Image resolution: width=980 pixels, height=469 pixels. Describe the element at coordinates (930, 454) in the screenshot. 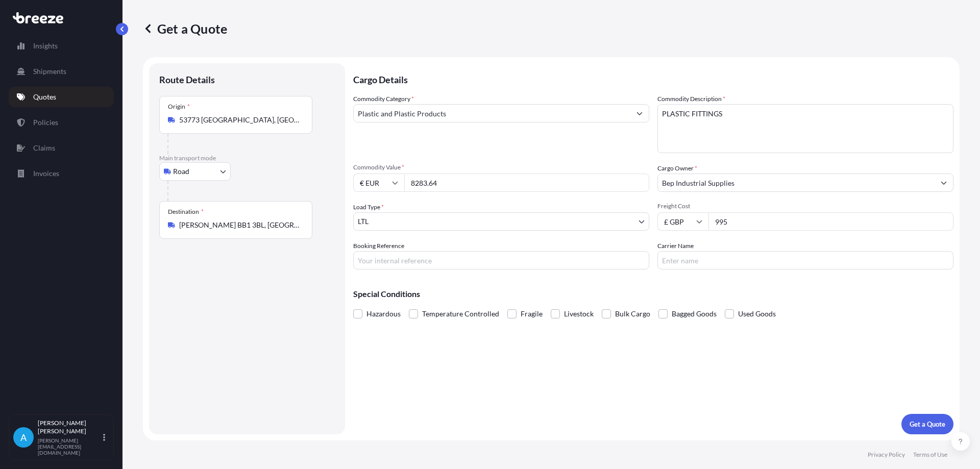

I see `p: Terms of Use` at that location.